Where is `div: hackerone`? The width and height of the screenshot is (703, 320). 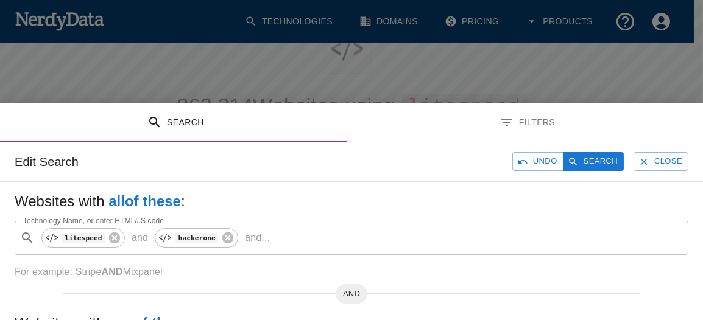
div: hackerone is located at coordinates (196, 238).